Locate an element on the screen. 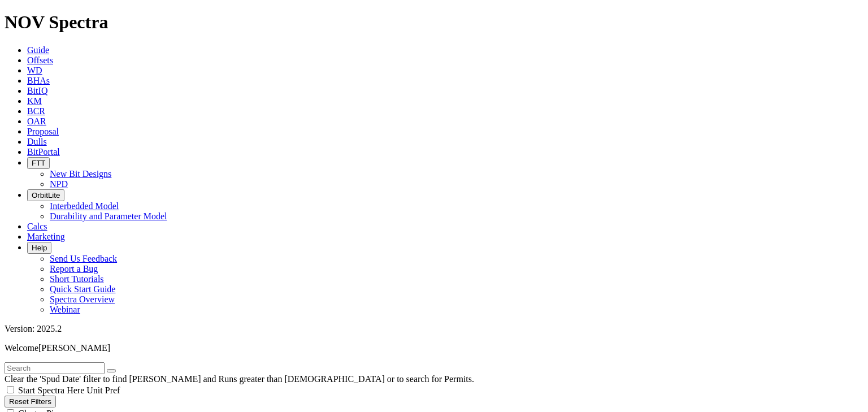 This screenshot has height=412, width=868. a: Quick Start Guide is located at coordinates (82, 289).